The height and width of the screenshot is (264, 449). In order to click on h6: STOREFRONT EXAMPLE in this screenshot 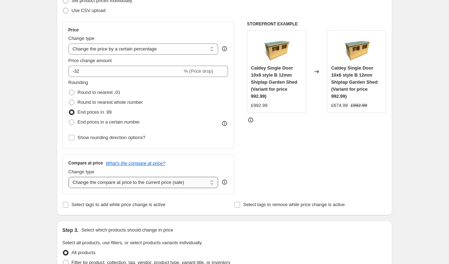, I will do `click(316, 24)`.